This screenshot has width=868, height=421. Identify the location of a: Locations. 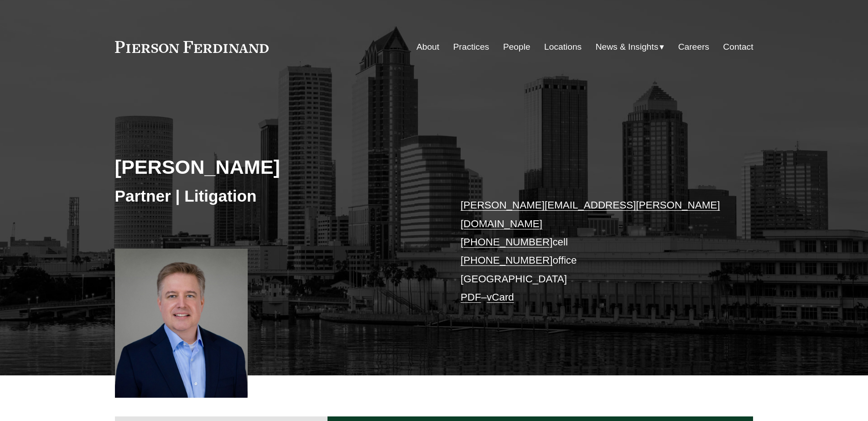
(562, 47).